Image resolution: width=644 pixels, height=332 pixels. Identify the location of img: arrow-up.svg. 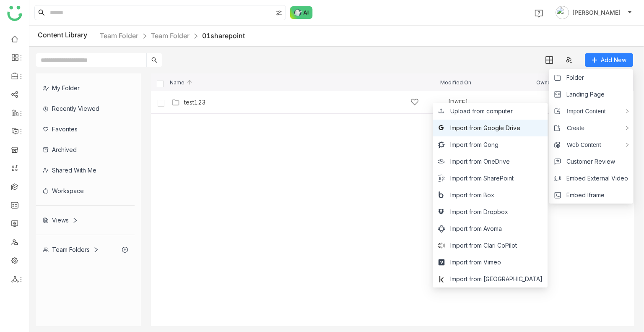
(189, 82).